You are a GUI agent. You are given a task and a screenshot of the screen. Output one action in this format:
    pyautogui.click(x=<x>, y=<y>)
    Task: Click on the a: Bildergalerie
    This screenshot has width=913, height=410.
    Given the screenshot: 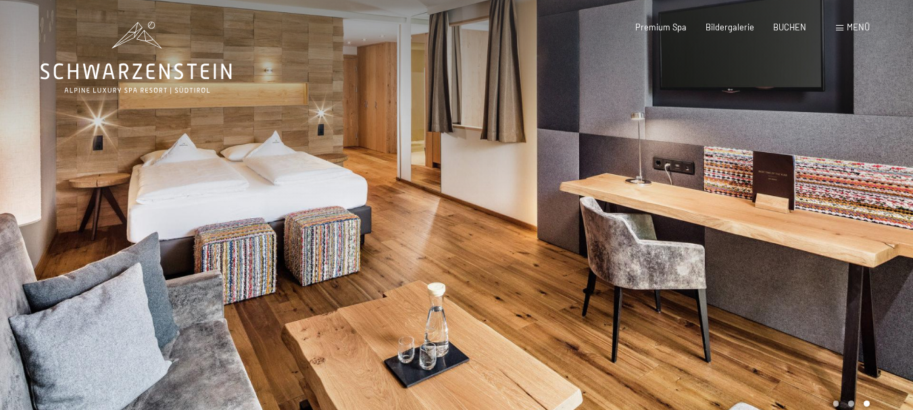 What is the action you would take?
    pyautogui.click(x=730, y=27)
    